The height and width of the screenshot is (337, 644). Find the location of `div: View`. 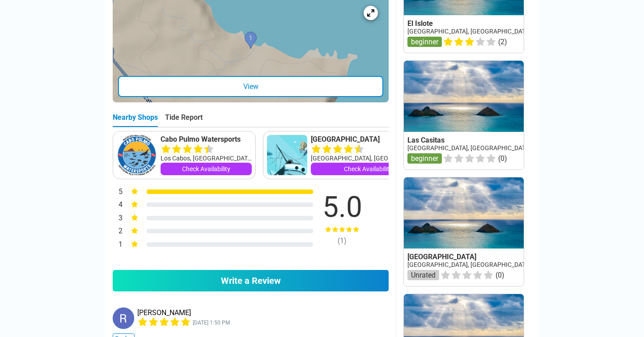

div: View is located at coordinates (251, 86).